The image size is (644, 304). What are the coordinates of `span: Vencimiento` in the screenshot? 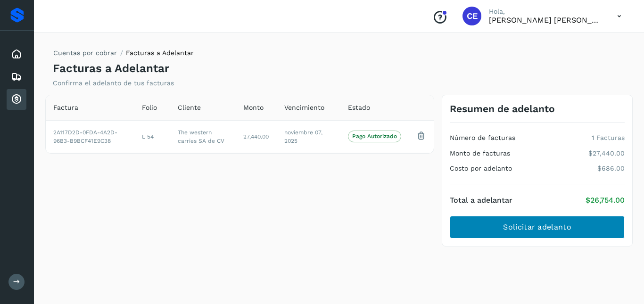 It's located at (304, 107).